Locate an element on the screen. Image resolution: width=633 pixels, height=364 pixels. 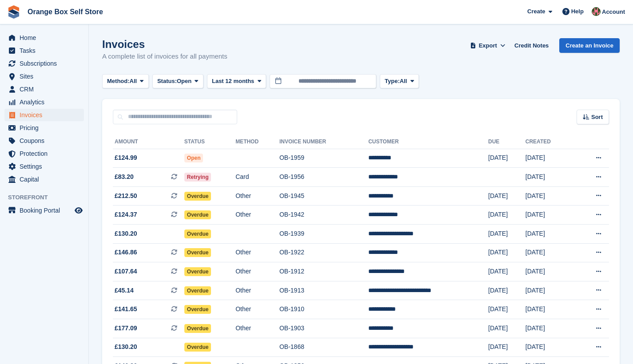
h1: Invoices is located at coordinates (165, 44).